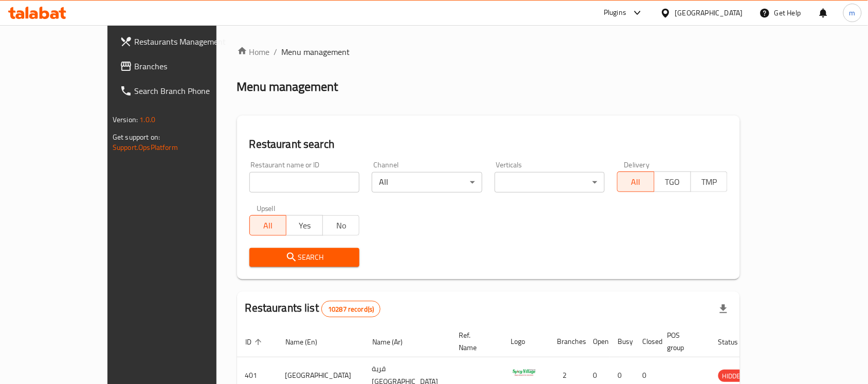 This screenshot has height=384, width=868. Describe the element at coordinates (622, 342) in the screenshot. I see `th: Busy` at that location.